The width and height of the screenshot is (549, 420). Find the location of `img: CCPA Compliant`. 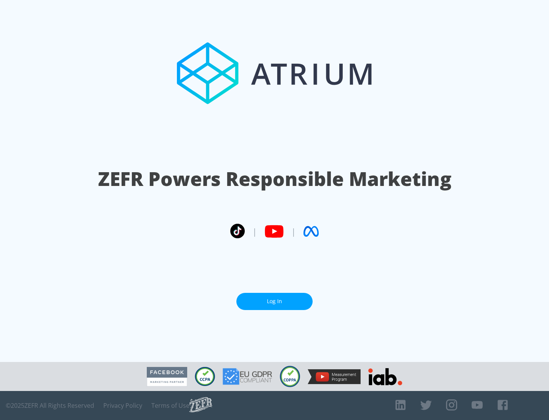

img: CCPA Compliant is located at coordinates (205, 376).